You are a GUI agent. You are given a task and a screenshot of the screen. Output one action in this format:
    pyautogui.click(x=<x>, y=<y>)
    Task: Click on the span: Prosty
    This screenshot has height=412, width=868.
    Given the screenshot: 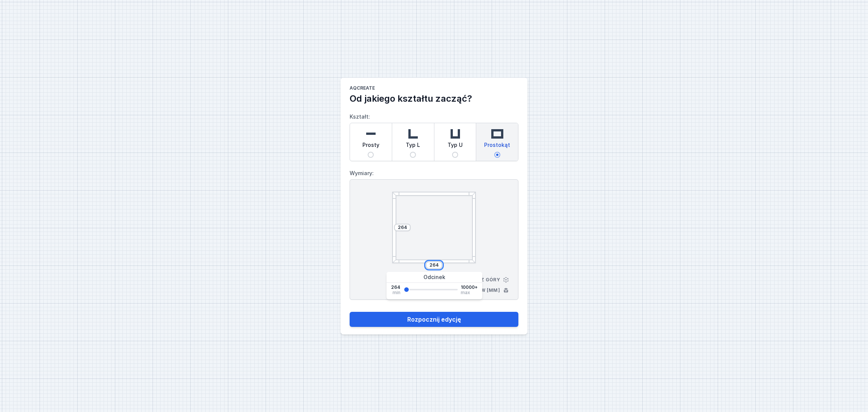 What is the action you would take?
    pyautogui.click(x=370, y=146)
    